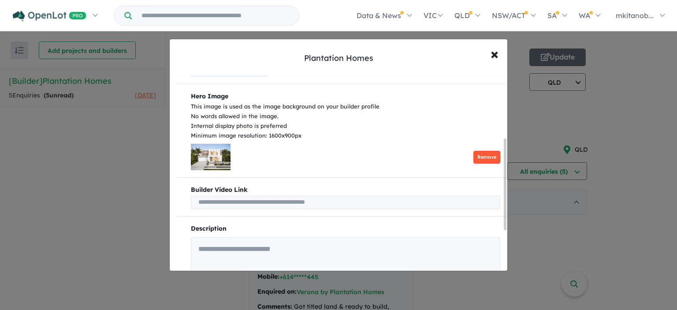 Image resolution: width=677 pixels, height=310 pixels. Describe the element at coordinates (49, 16) in the screenshot. I see `img: Openlot PRO Logo White` at that location.